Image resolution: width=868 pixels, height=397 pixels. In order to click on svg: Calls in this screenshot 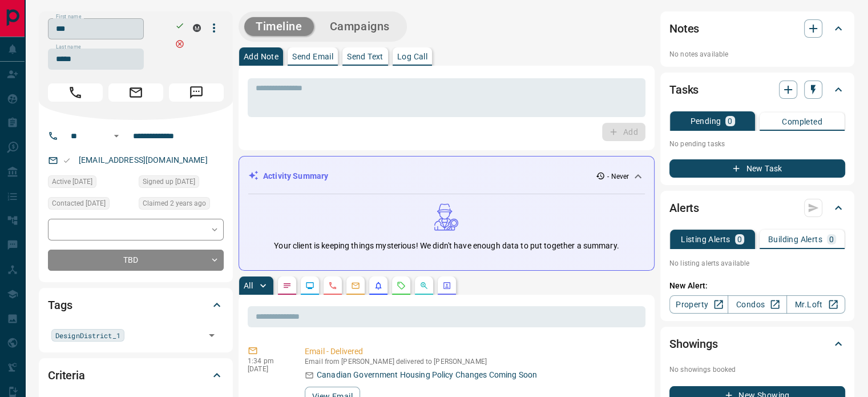, I will do `click(333, 285)`.